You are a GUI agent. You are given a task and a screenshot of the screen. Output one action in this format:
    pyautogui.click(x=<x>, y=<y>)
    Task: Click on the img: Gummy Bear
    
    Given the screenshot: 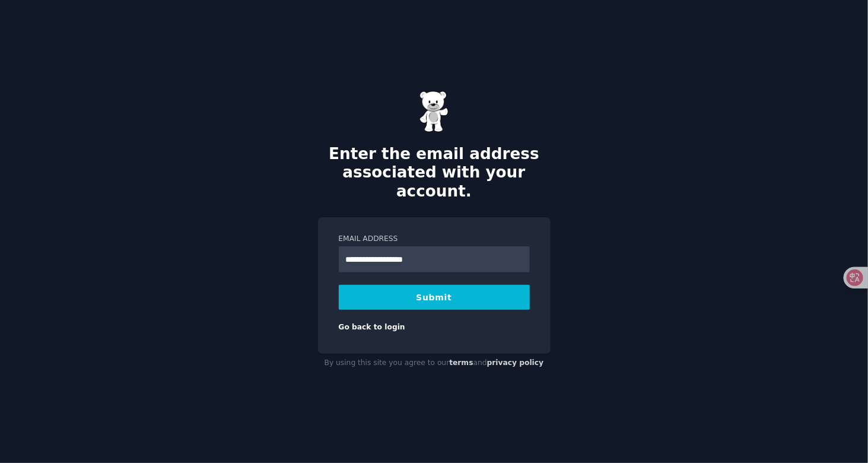 What is the action you would take?
    pyautogui.click(x=434, y=111)
    